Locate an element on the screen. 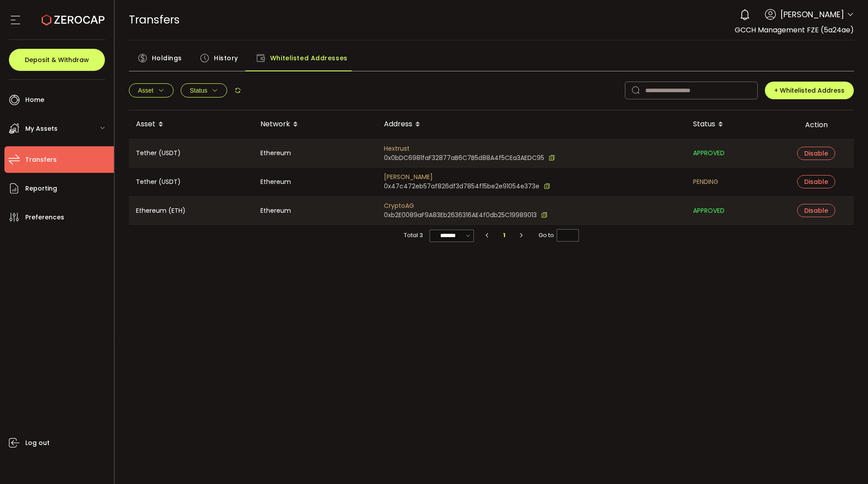 This screenshot has height=484, width=868. span: 0xb2E0089aF9A83Eb2636316AE4f0db25C19989013 is located at coordinates (460, 215).